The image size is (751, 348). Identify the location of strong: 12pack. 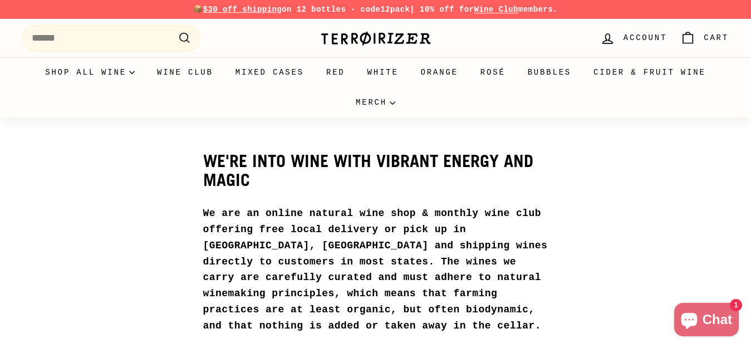
(395, 9).